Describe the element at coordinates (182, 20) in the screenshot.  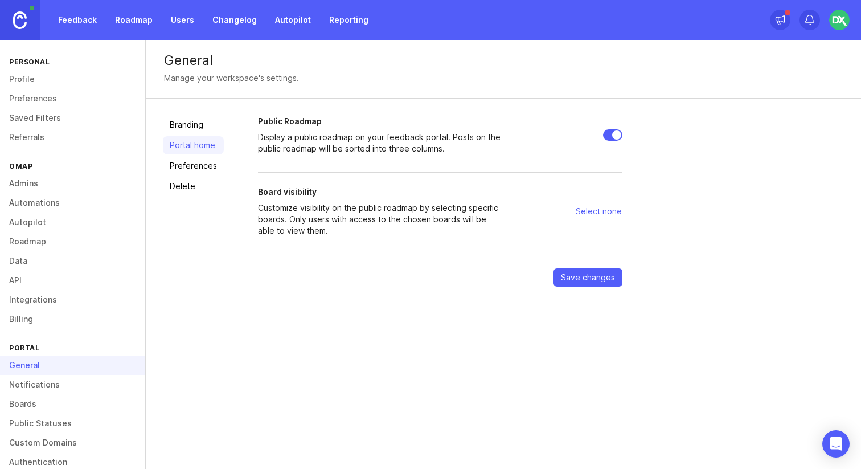
I see `a: Users` at that location.